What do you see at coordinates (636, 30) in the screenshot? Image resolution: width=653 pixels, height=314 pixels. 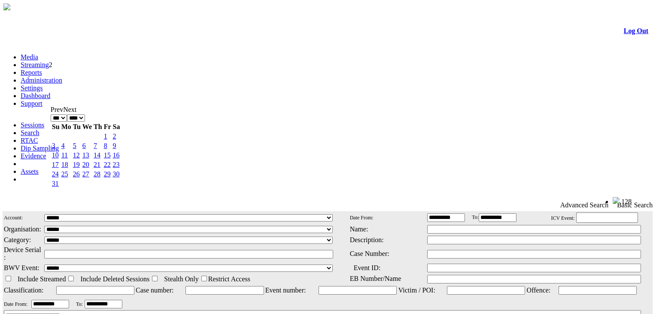 I see `a: Log Out` at bounding box center [636, 30].